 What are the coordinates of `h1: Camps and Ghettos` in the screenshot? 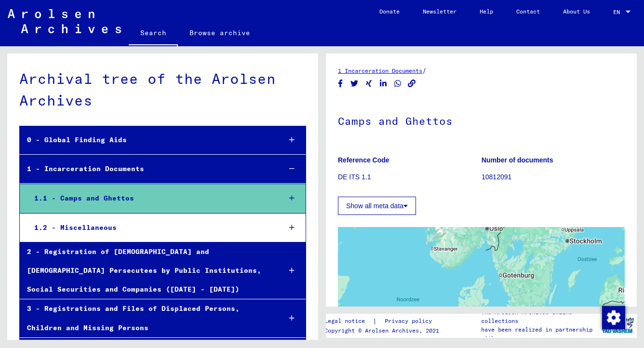 It's located at (481, 120).